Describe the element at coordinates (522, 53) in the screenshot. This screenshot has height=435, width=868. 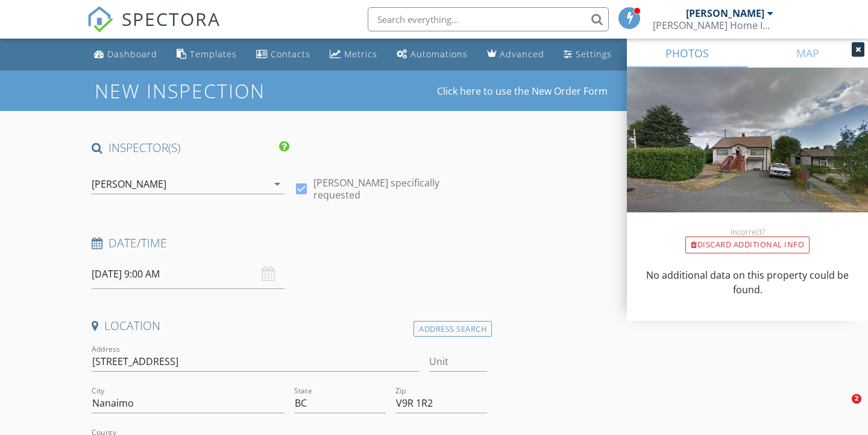
I see `div: Advanced` at that location.